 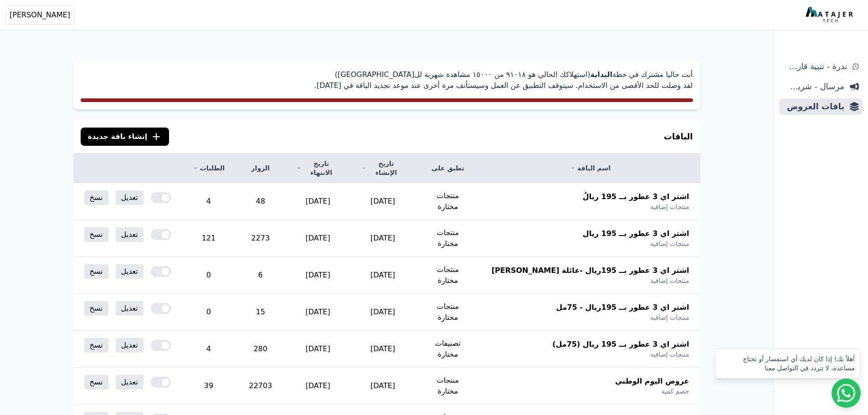 What do you see at coordinates (260, 385) in the screenshot?
I see `td: 22703` at bounding box center [260, 385].